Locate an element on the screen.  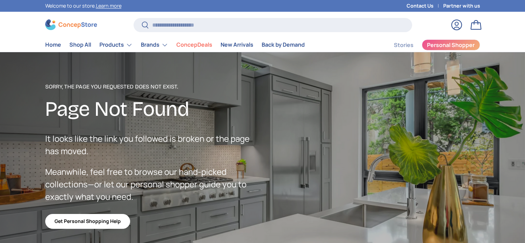
a: New Arrivals is located at coordinates (237, 45).